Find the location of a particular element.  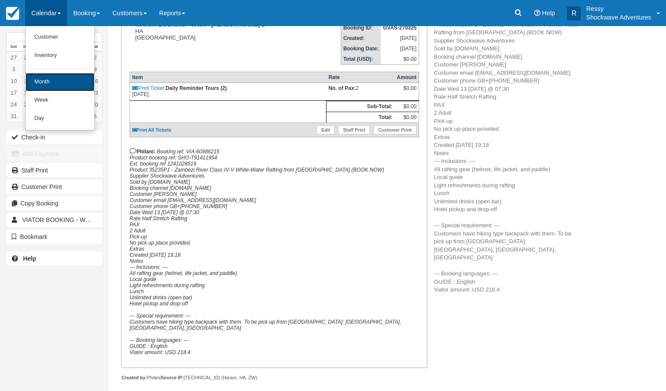

a: Day is located at coordinates (60, 119).